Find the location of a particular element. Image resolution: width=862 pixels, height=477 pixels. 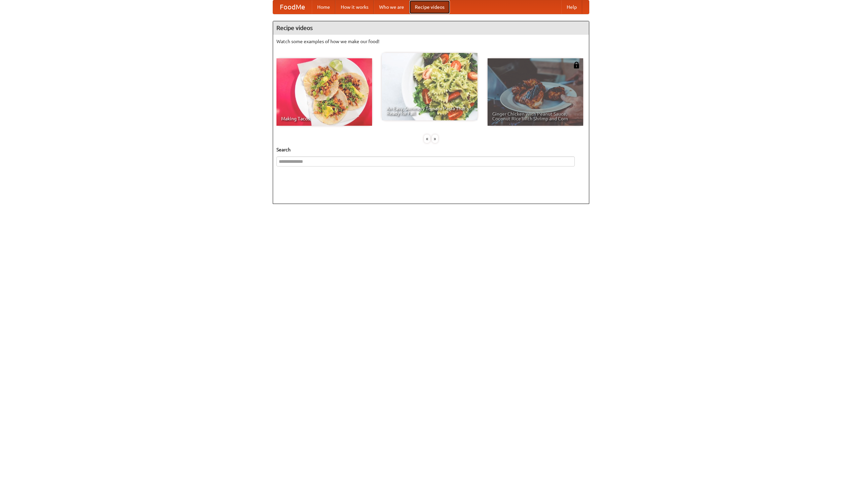

h5: Search is located at coordinates (431, 150).